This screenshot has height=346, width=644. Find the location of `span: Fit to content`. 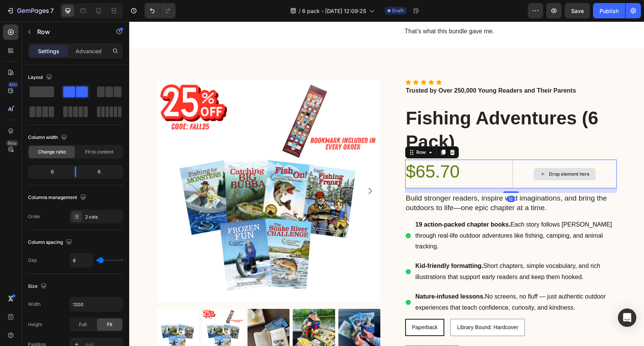

span: Fit to content is located at coordinates (99, 152).